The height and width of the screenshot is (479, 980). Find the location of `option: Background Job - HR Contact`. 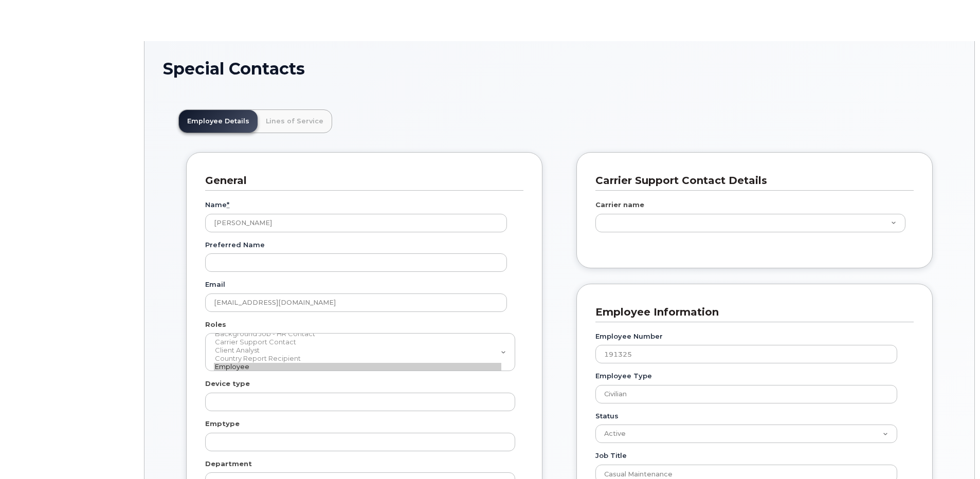

option: Background Job - HR Contact is located at coordinates (358, 334).